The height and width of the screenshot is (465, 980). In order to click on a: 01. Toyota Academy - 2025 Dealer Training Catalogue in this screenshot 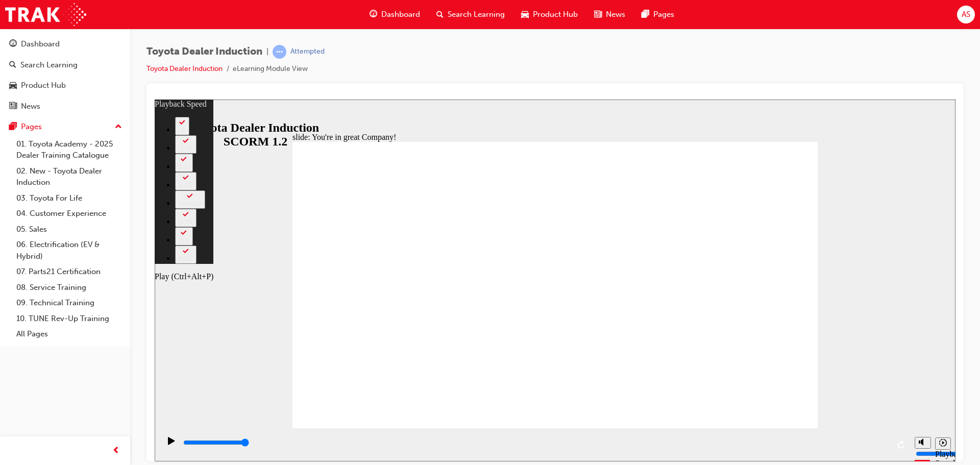, I will do `click(69, 150)`.